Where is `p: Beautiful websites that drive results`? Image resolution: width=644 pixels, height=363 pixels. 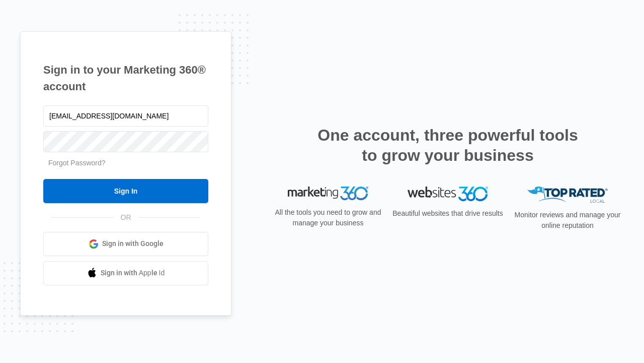 p: Beautiful websites that drive results is located at coordinates (448, 213).